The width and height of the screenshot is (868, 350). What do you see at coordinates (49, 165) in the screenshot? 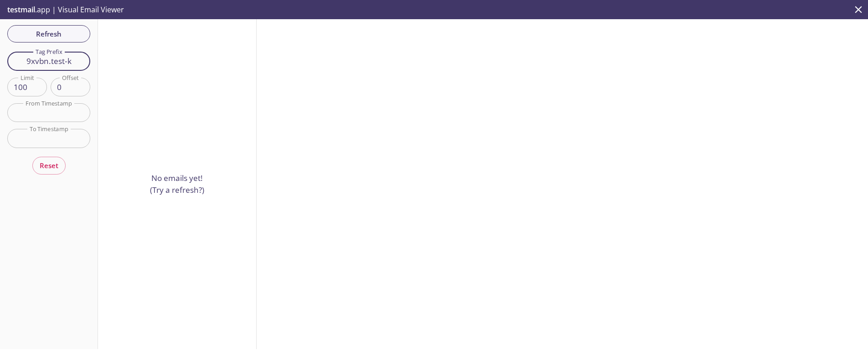
I see `span: Reset` at bounding box center [49, 165].